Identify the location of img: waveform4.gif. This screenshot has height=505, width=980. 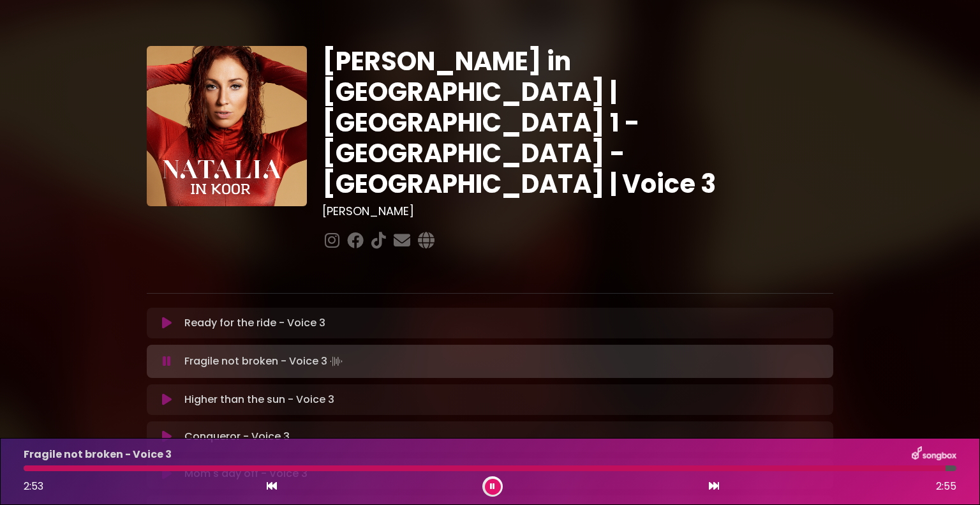
(337, 362).